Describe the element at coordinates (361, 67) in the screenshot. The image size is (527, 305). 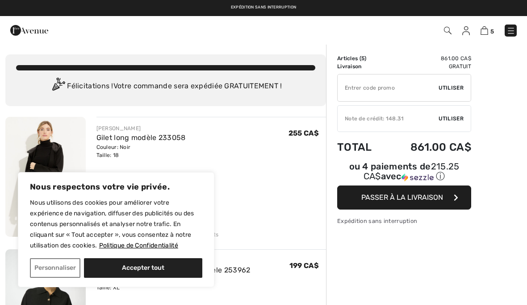
I see `td: Livraison` at that location.